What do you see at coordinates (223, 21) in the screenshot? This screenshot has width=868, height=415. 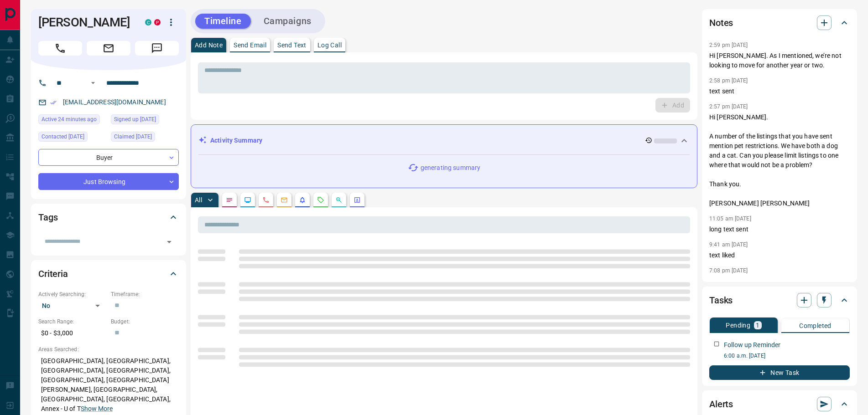 I see `button: Timeline` at bounding box center [223, 21].